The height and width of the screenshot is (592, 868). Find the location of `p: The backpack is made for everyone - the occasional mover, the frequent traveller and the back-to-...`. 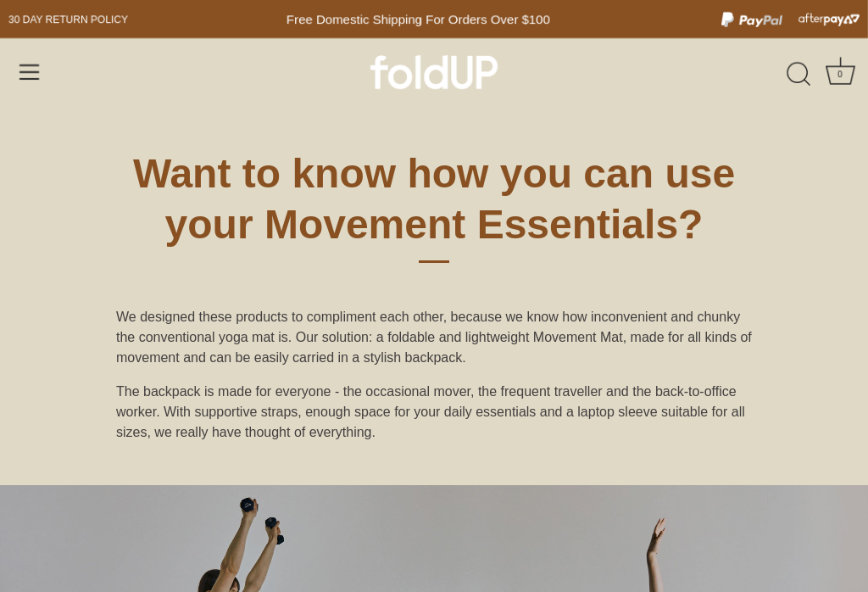

p: The backpack is made for everyone - the occasional mover, the frequent traveller and the back-to-... is located at coordinates (434, 412).